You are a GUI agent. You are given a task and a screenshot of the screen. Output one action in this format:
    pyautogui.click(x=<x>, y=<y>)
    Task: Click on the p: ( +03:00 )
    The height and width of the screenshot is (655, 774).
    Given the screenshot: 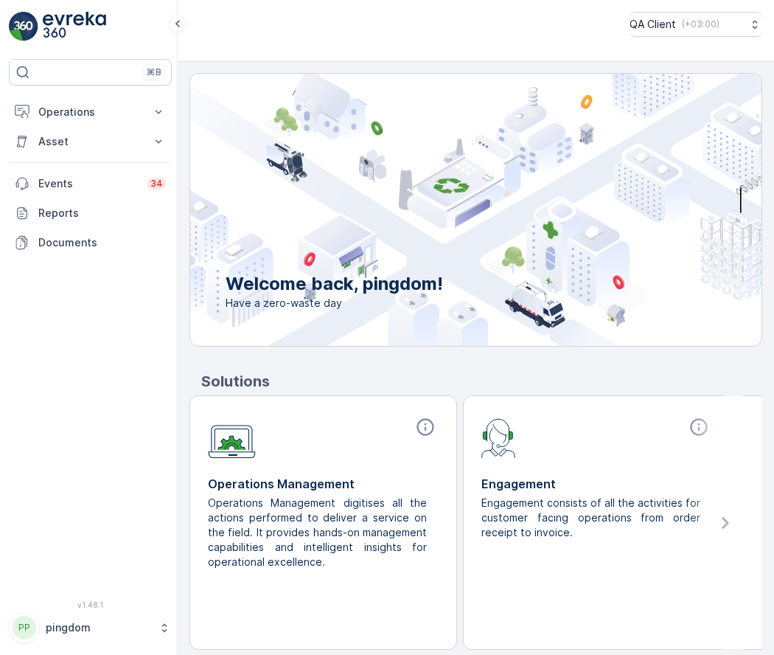 What is the action you would take?
    pyautogui.click(x=700, y=24)
    